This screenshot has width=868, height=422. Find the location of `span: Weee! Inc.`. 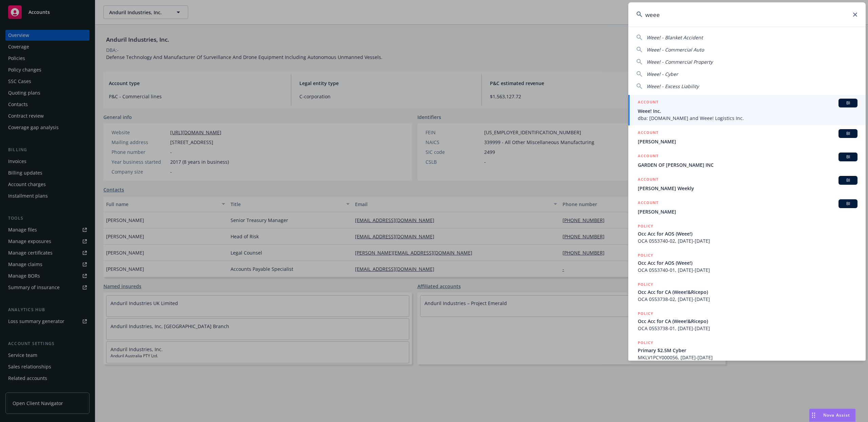

span: Weee! Inc. is located at coordinates (748, 111).